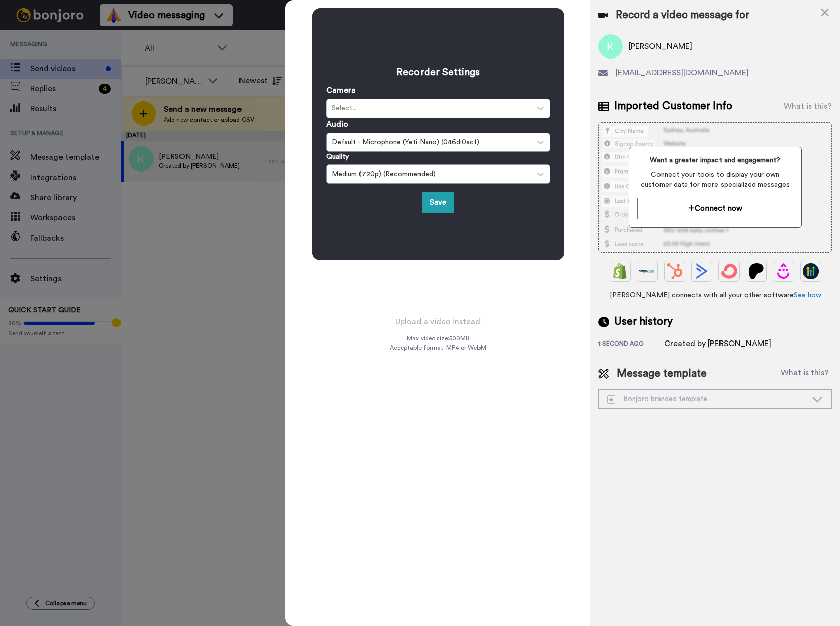  What do you see at coordinates (438, 348) in the screenshot?
I see `span: Acceptable format: MP4 or WebM` at bounding box center [438, 348].